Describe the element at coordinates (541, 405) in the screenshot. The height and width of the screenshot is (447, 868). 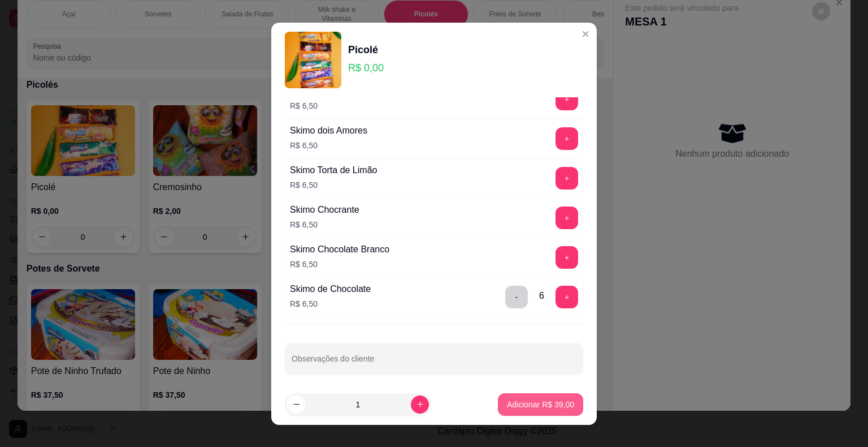
I see `p: Adicionar R$ 39,00` at that location.